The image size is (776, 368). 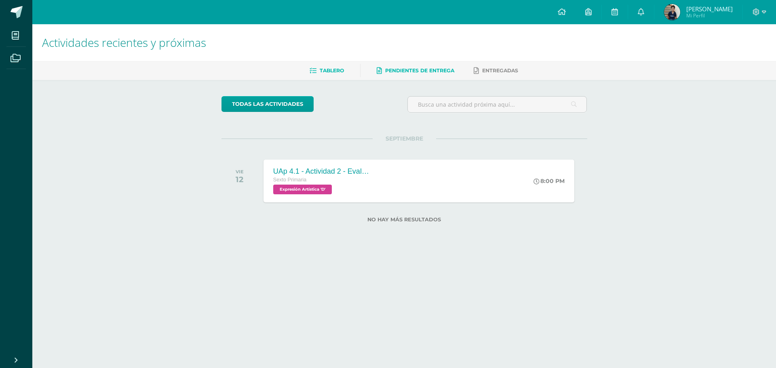 What do you see at coordinates (240, 180) in the screenshot?
I see `div: 12` at bounding box center [240, 180].